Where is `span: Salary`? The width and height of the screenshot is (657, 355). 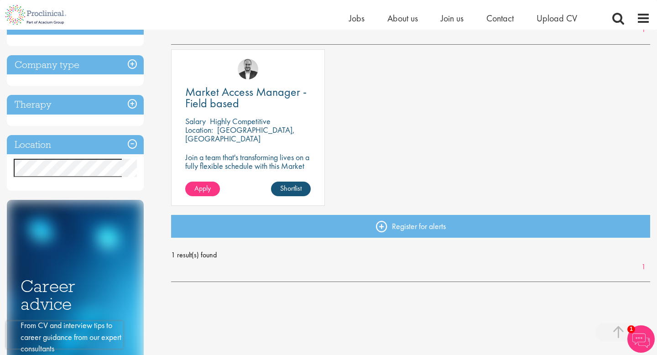
span: Salary is located at coordinates (195, 121).